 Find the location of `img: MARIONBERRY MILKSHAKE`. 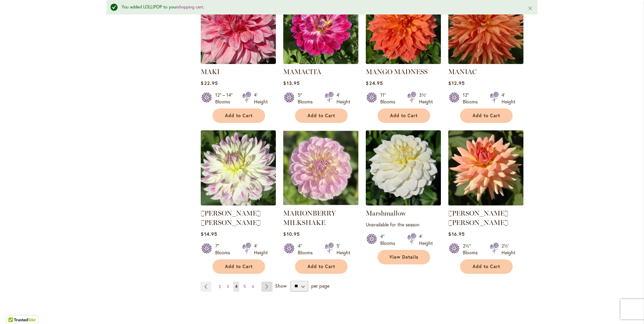

img: MARIONBERRY MILKSHAKE is located at coordinates (320, 168).